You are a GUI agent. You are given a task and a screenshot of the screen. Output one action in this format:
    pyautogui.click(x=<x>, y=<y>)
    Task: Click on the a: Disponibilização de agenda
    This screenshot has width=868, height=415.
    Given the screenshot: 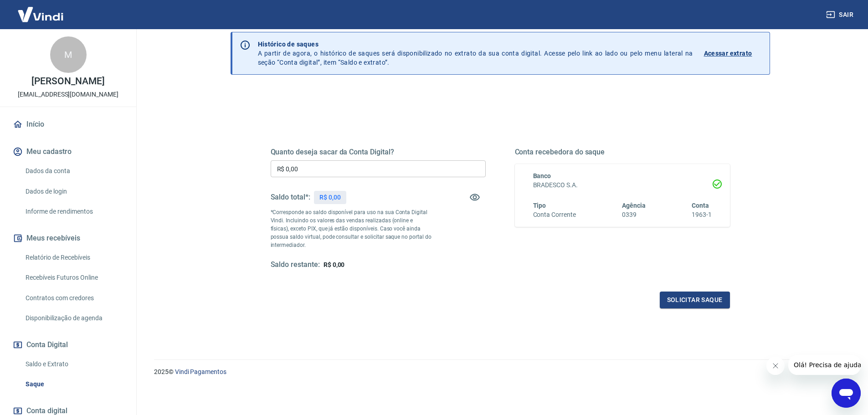 What is the action you would take?
    pyautogui.click(x=73, y=318)
    